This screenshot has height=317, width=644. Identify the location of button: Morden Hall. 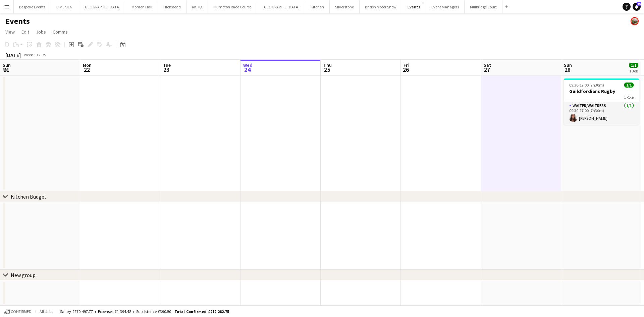
(142, 7).